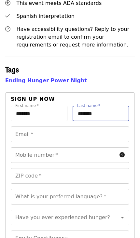 Image resolution: width=140 pixels, height=238 pixels. I want to click on input: Mobile number, so click(64, 155).